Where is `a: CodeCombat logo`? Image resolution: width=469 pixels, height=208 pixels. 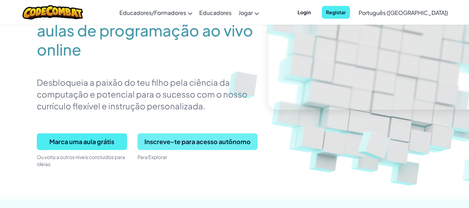
a: CodeCombat logo is located at coordinates (53, 12).